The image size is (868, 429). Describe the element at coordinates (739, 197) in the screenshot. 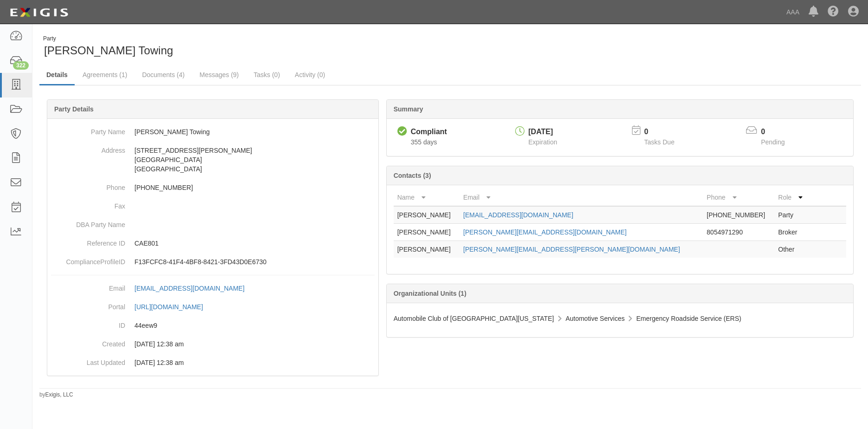

I see `th: Phone` at that location.